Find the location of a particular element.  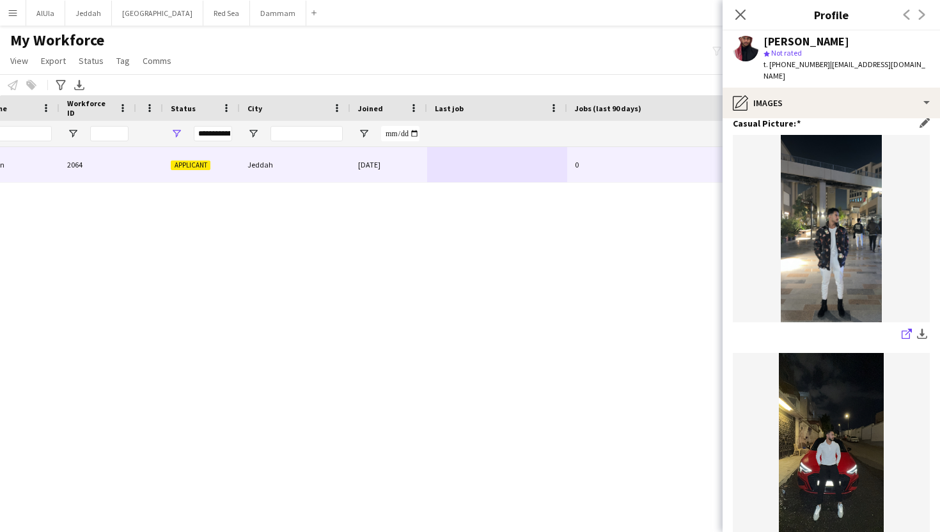

span: Workforce ID is located at coordinates (90, 108).